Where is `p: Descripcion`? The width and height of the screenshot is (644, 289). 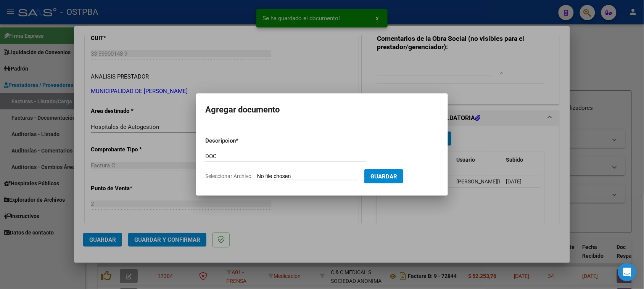
p: Descripcion is located at coordinates (240, 141).